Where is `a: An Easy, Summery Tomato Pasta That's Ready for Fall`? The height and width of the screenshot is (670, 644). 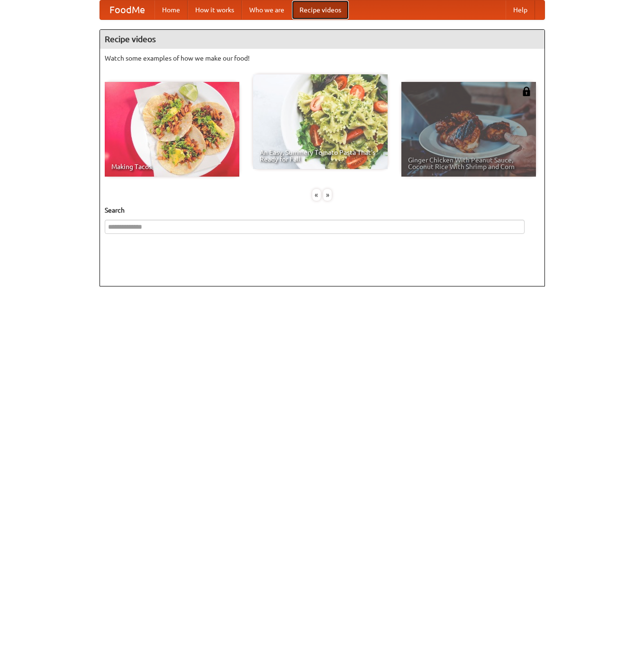 a: An Easy, Summery Tomato Pasta That's Ready for Fall is located at coordinates (320, 121).